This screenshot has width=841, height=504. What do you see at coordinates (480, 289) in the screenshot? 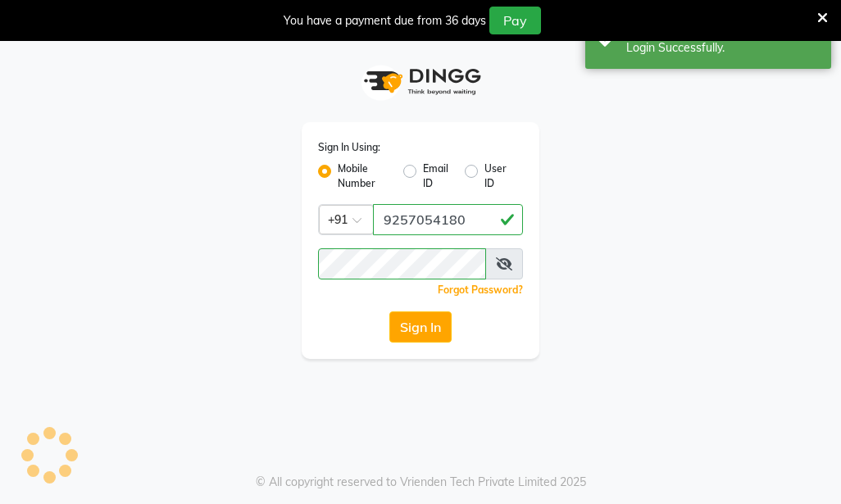
I see `a: Forgot Password?` at bounding box center [480, 289].